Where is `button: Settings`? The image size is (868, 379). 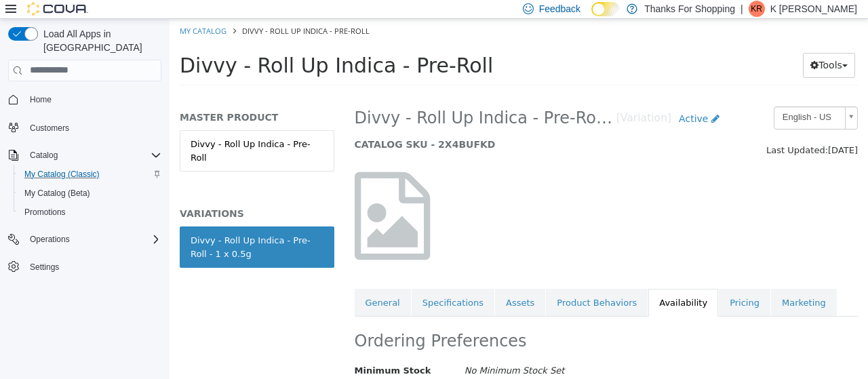 button: Settings is located at coordinates (85, 267).